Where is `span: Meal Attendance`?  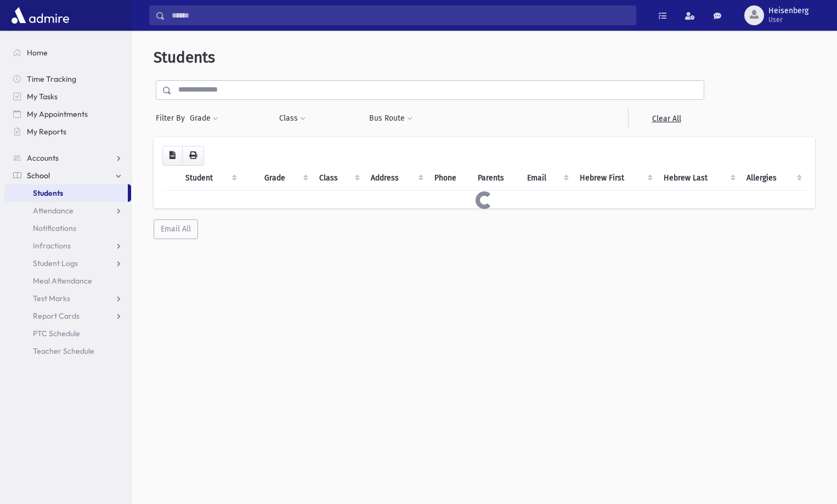 span: Meal Attendance is located at coordinates (62, 281).